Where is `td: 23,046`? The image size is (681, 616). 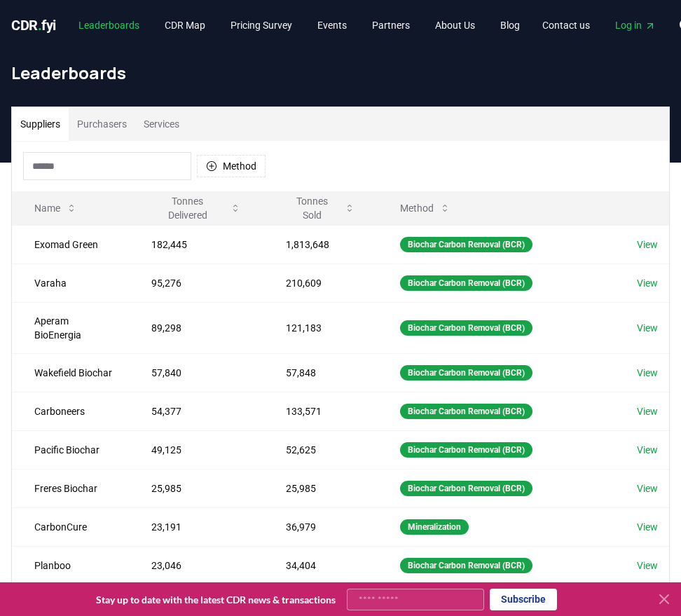 td: 23,046 is located at coordinates (196, 565).